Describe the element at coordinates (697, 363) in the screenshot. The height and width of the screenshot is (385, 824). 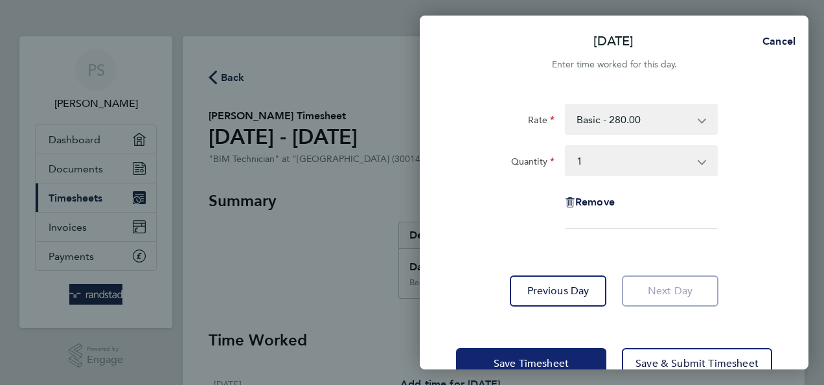
I see `span: Save & Submit Timesheet` at that location.